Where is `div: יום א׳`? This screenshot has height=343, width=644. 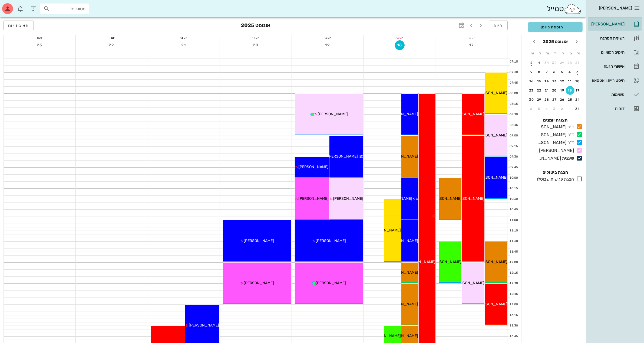
div: יום א׳ is located at coordinates (472, 38).